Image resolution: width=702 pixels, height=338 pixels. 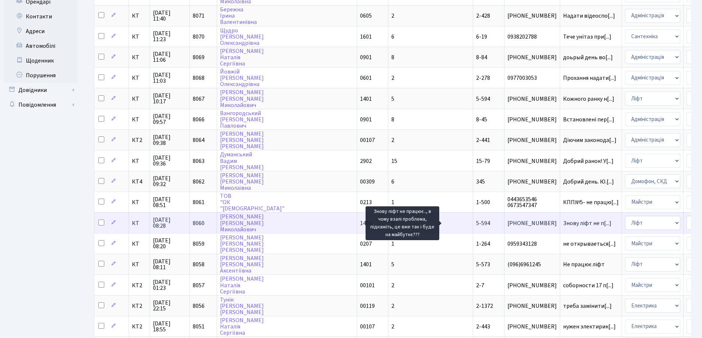 What do you see at coordinates (532, 203) in the screenshot?
I see `span: 0443653546 0673547347` at bounding box center [532, 203].